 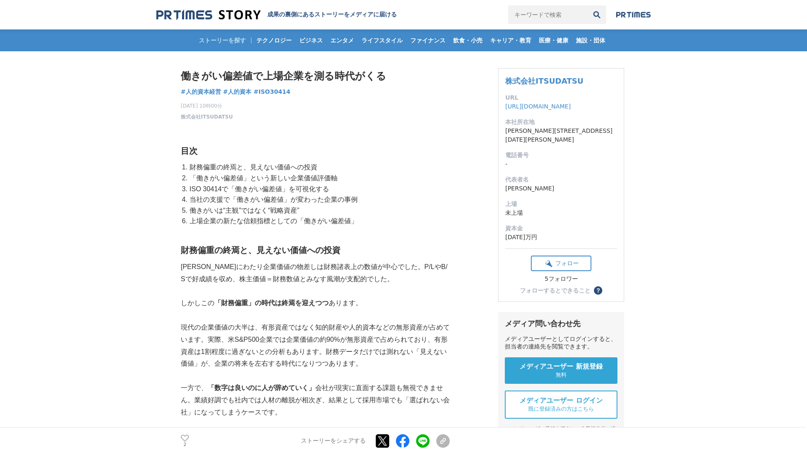 I want to click on span: 施設・団体, so click(x=591, y=40).